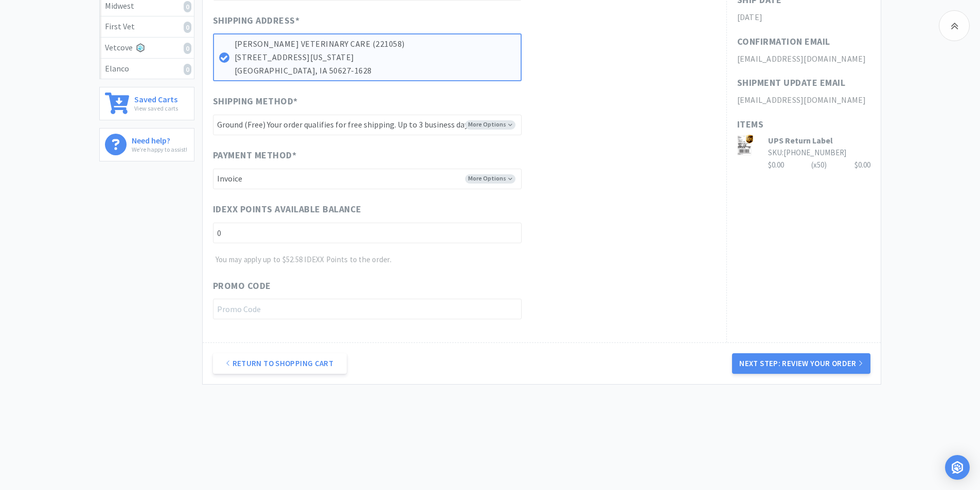  What do you see at coordinates (147, 27) in the screenshot?
I see `div: First Vet` at bounding box center [147, 27].